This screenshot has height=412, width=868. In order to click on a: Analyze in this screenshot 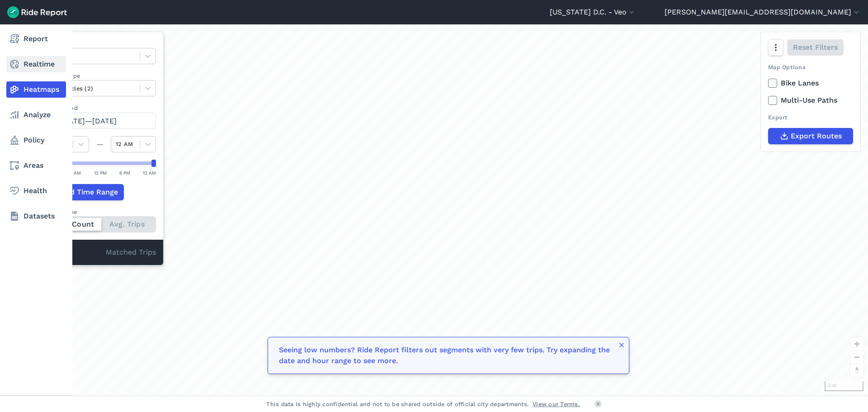, I will do `click(36, 115)`.